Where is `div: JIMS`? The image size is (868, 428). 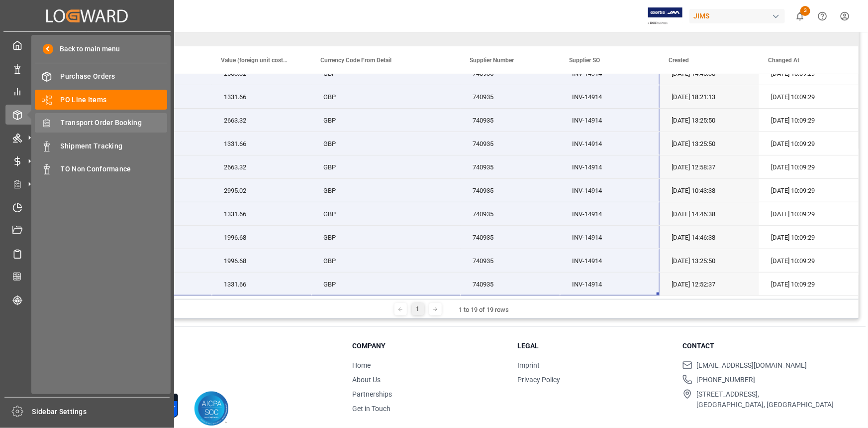 div: JIMS is located at coordinates (738, 16).